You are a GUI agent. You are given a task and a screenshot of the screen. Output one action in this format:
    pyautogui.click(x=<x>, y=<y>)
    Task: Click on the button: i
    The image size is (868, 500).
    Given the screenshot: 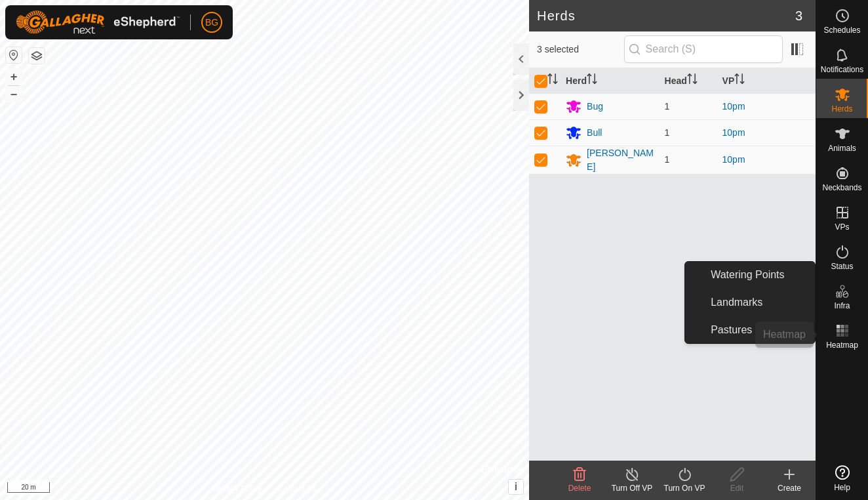 What is the action you would take?
    pyautogui.click(x=516, y=487)
    